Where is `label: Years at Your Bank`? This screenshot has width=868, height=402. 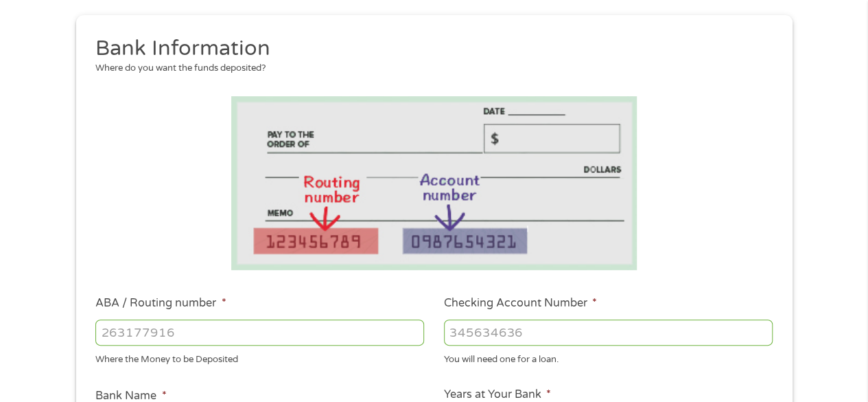 label: Years at Your Bank is located at coordinates (498, 394).